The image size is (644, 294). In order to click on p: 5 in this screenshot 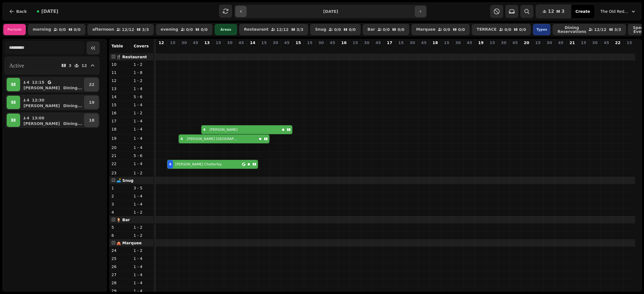, I will do `click(120, 227)`.